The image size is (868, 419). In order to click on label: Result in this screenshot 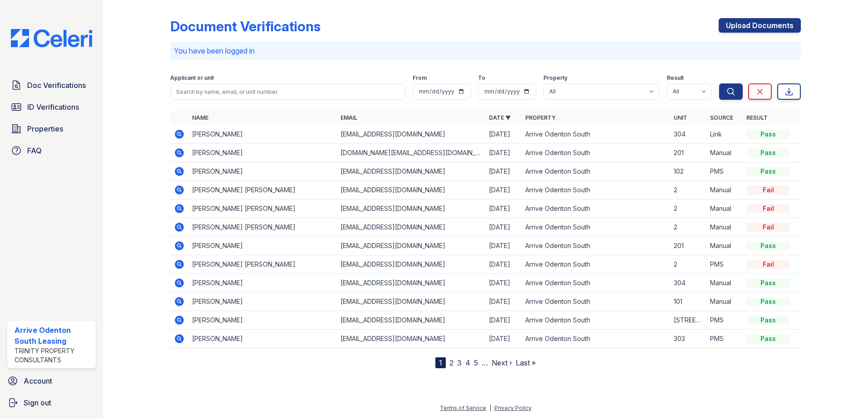, I will do `click(675, 78)`.